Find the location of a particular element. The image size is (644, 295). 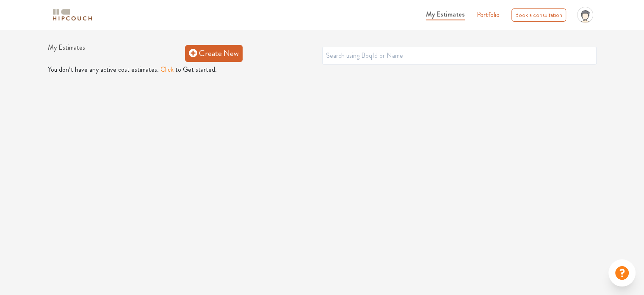

span: logo-horizontal.svg is located at coordinates (73, 15).